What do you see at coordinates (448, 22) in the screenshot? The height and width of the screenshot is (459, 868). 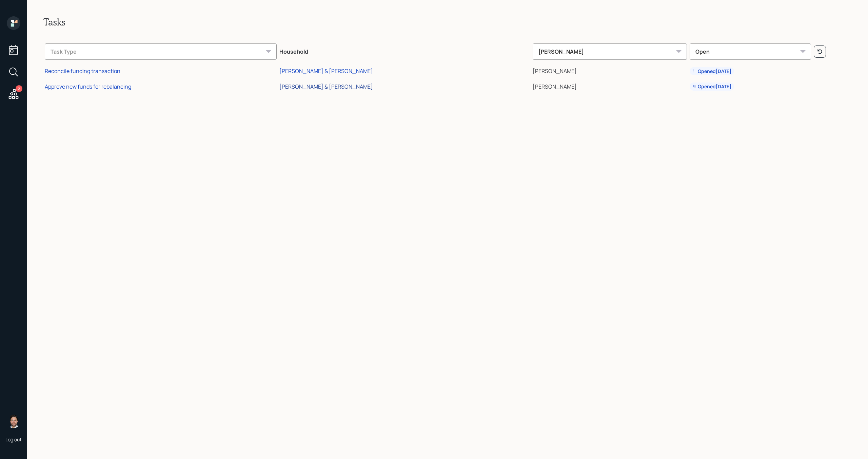 I see `h2: Tasks` at bounding box center [448, 22].